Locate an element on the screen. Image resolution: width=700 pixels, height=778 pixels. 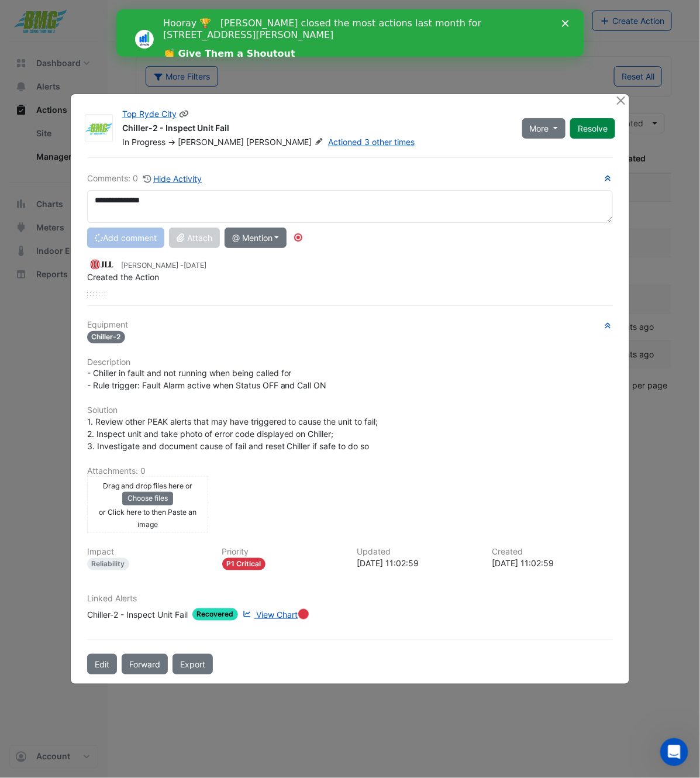
button: Hide Activity is located at coordinates (172, 178).